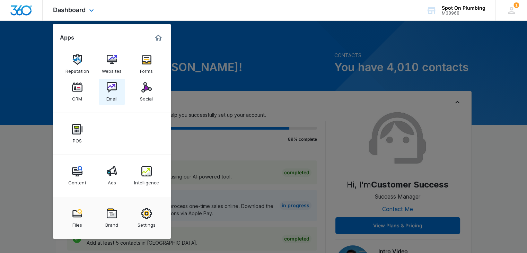 This screenshot has width=527, height=253. Describe the element at coordinates (112, 176) in the screenshot. I see `a: Ads` at that location.